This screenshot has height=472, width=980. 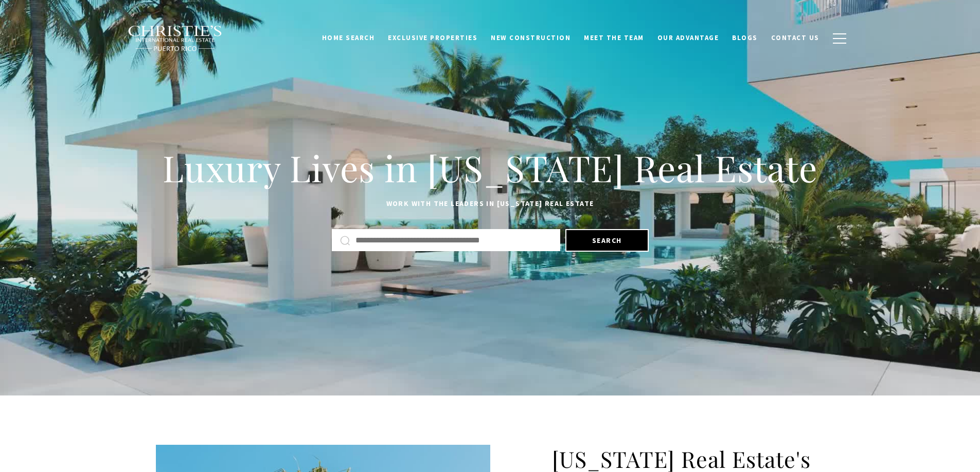 What do you see at coordinates (176, 38) in the screenshot?
I see `img: Christie's International Real Estate black text logo` at bounding box center [176, 38].